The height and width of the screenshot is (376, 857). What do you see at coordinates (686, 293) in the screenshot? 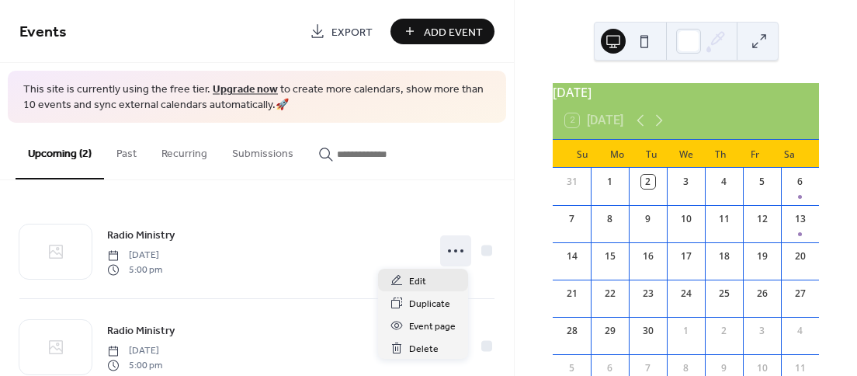
I see `div: 24` at bounding box center [686, 293].